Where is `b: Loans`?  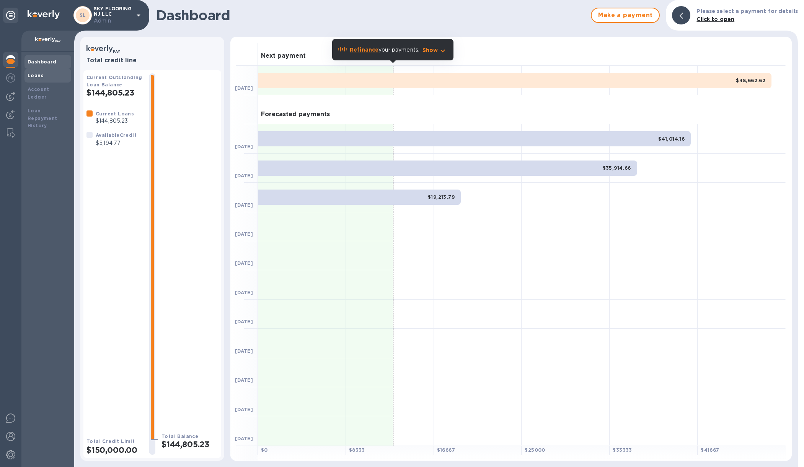
b: Loans is located at coordinates (36, 75).